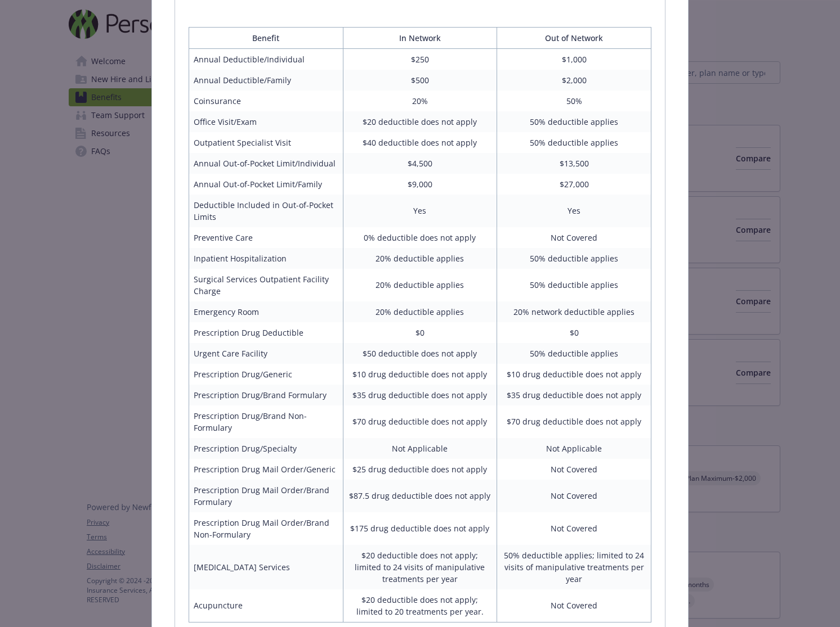  I want to click on td: $40 deductible does not apply, so click(420, 142).